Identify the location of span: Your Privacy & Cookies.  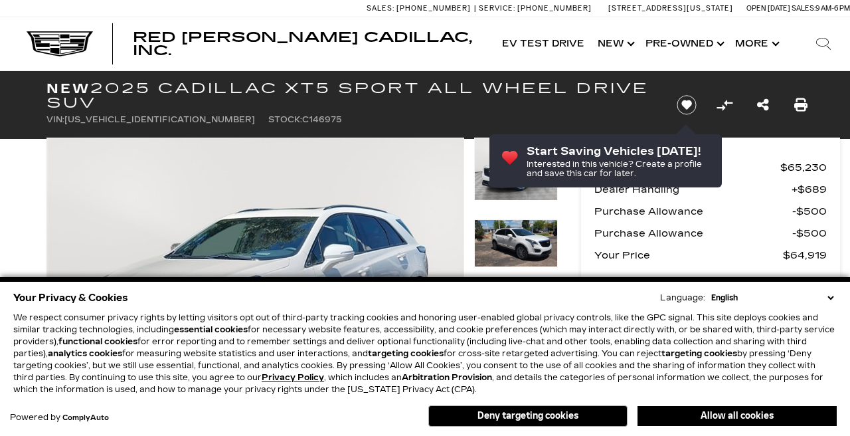
(70, 298).